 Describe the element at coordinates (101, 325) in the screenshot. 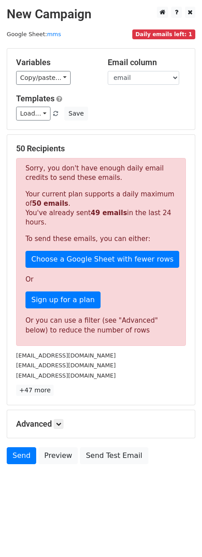

I see `div: Or you can use a filter (see "Advanced" below) to reduce the number of rows` at that location.